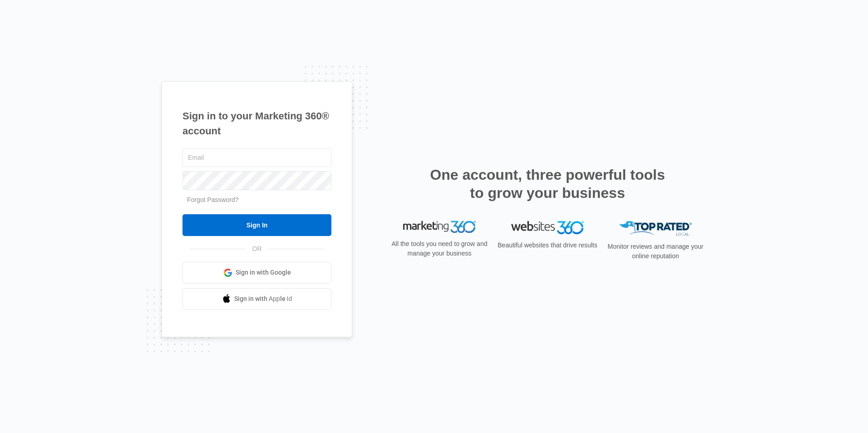 Image resolution: width=868 pixels, height=433 pixels. What do you see at coordinates (257, 157) in the screenshot?
I see `input: Email` at bounding box center [257, 157].